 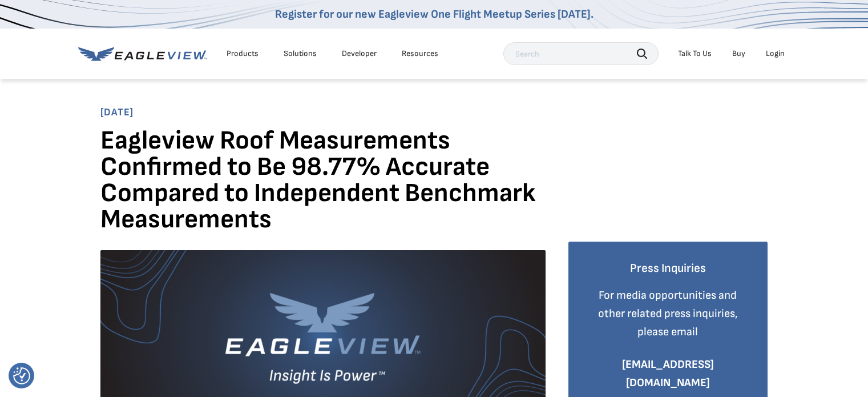 What do you see at coordinates (668, 269) in the screenshot?
I see `h4: Press Inquiries` at bounding box center [668, 269].